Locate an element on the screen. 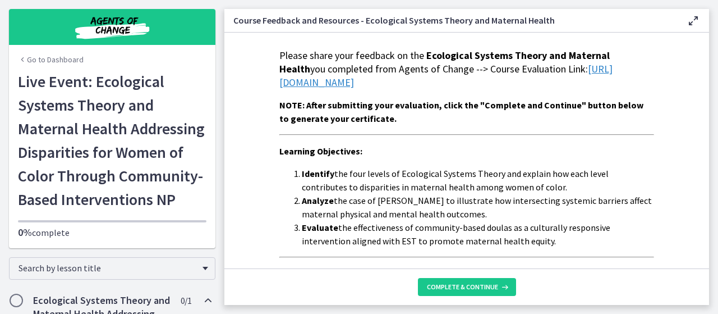 The image size is (718, 314). strong: Ecological Systems Theory and Maternal Health is located at coordinates (444, 62).